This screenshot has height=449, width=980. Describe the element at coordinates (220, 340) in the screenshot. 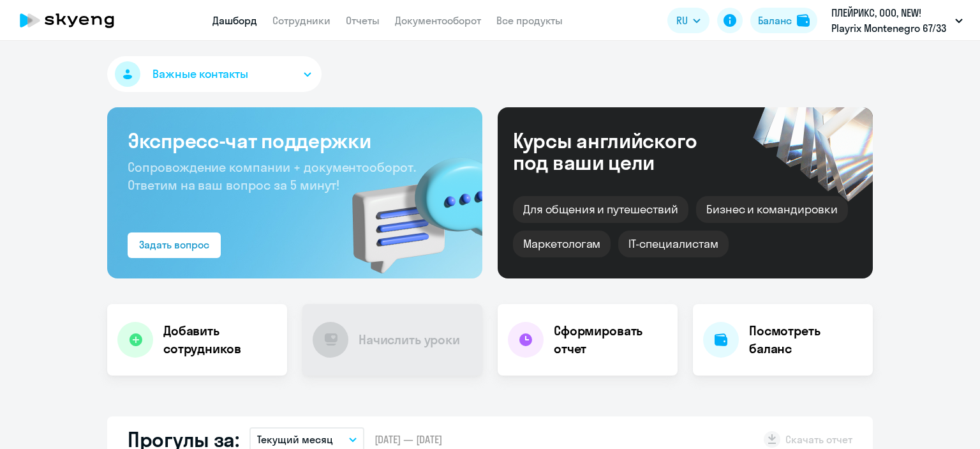

I see `h4: Добавить сотрудников` at that location.